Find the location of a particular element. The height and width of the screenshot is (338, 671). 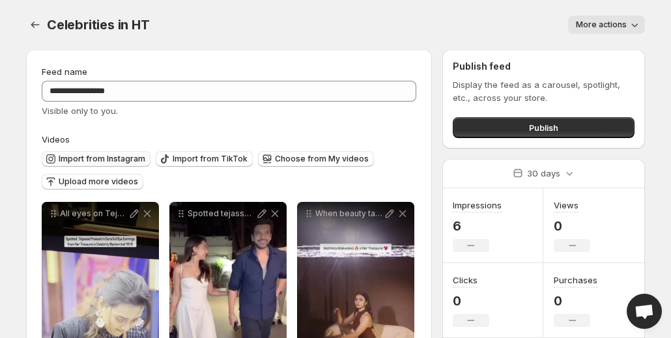

p: Display the feed as a carousel, spotlight, etc., across your store. is located at coordinates (544, 91).